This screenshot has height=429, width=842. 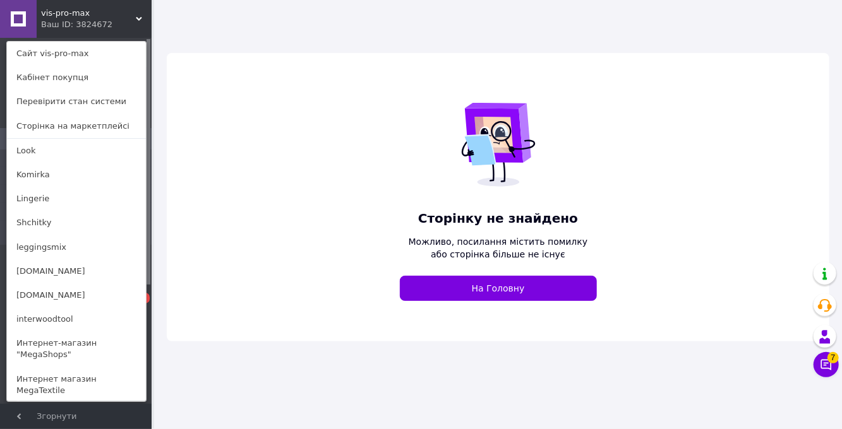 What do you see at coordinates (76, 175) in the screenshot?
I see `a: Komirka` at bounding box center [76, 175].